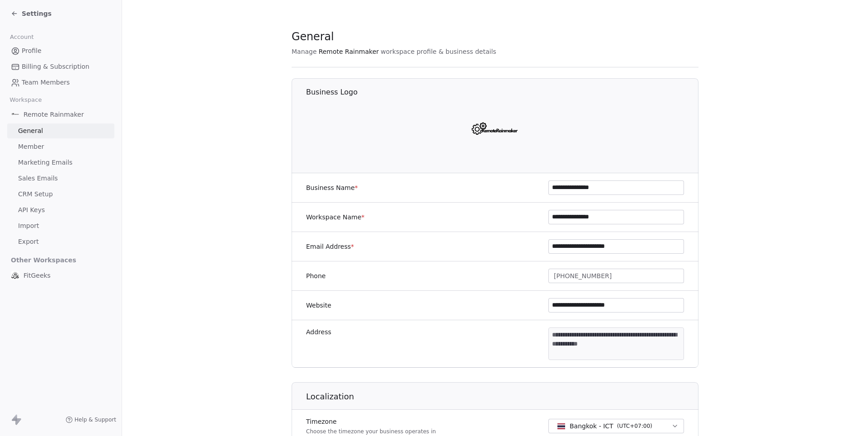 This screenshot has width=868, height=436. What do you see at coordinates (502, 93) in the screenshot?
I see `h1: Business Logo` at bounding box center [502, 93].